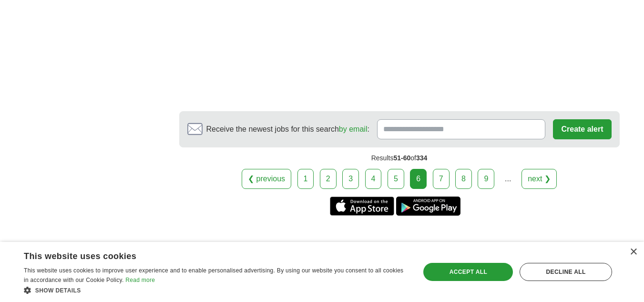 The width and height of the screenshot is (644, 302). I want to click on a: Get the Android app, so click(428, 206).